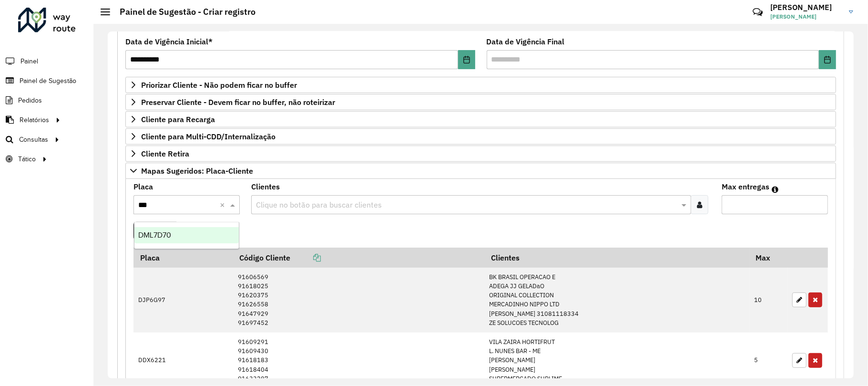  I want to click on span: Consultas, so click(33, 139).